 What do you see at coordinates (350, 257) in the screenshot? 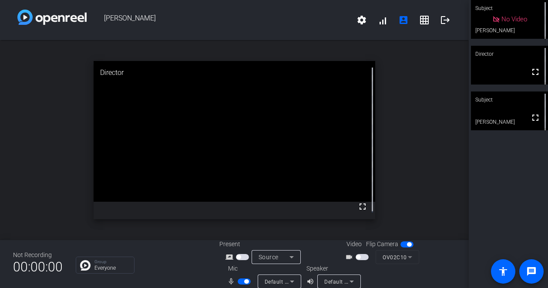
I see `mat-icon: videocam_outline` at bounding box center [350, 257].